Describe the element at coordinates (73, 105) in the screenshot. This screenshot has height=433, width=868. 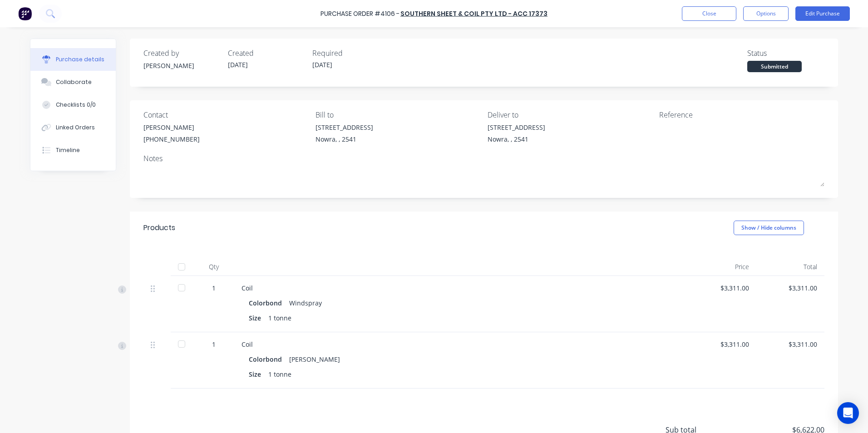
I see `button: Checklists 0/0` at that location.